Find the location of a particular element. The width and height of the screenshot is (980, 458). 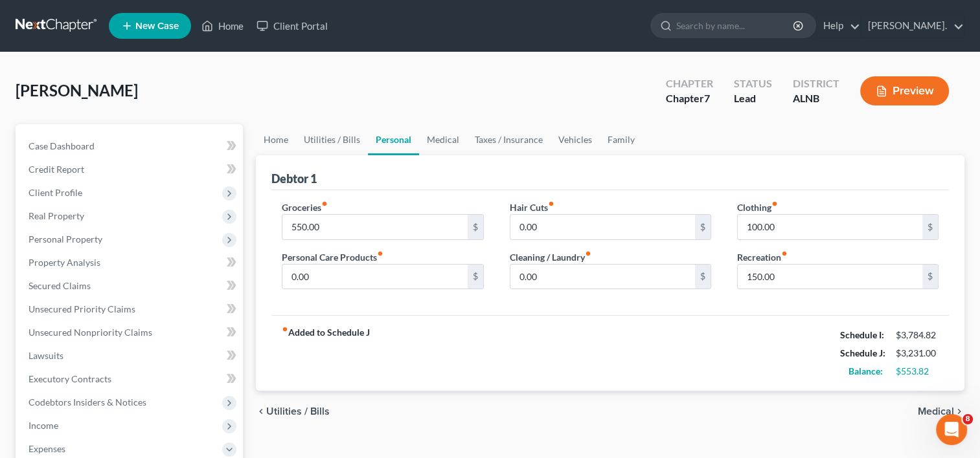

span: Case Dashboard is located at coordinates (61, 146).